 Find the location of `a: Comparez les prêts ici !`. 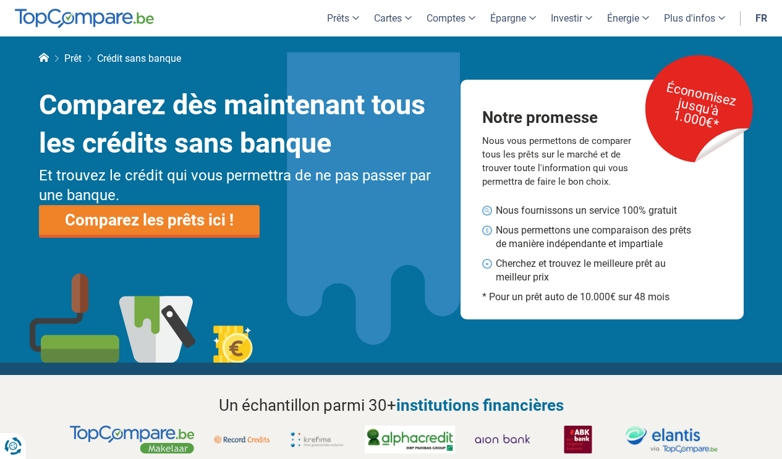

a: Comparez les prêts ici ! is located at coordinates (149, 220).